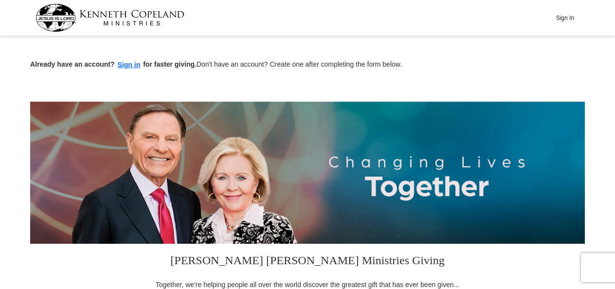 This screenshot has width=615, height=289. What do you see at coordinates (565, 18) in the screenshot?
I see `button: Sign In` at bounding box center [565, 18].